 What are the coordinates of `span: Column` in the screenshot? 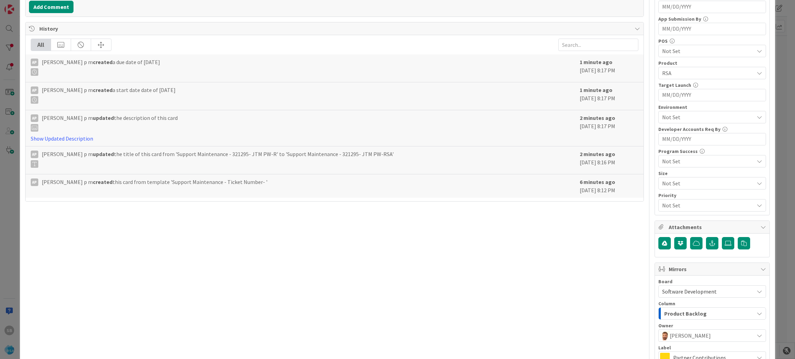 It's located at (666, 304).